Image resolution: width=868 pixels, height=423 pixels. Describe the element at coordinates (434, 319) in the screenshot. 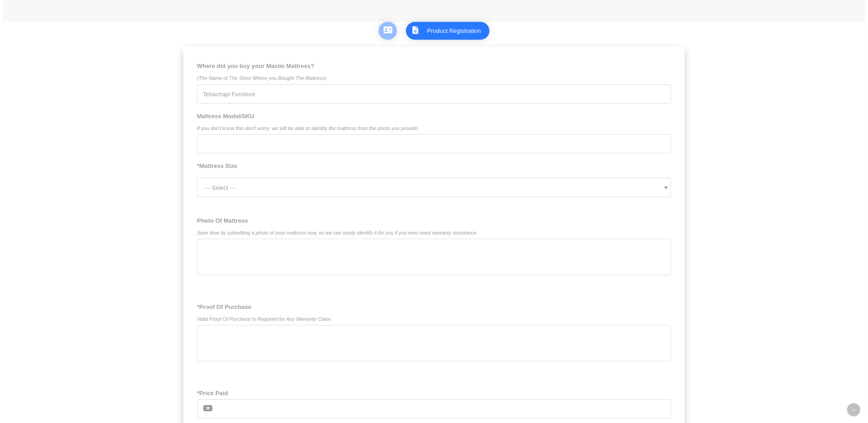

I see `small: Valid Proof Of Purchase Is Required for Any Warranty Claim` at that location.